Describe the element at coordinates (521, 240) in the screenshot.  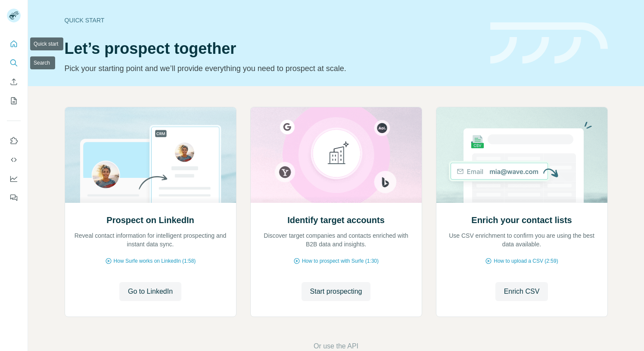
I see `p: Use CSV enrichment to confirm you are using the best data available.` at that location.